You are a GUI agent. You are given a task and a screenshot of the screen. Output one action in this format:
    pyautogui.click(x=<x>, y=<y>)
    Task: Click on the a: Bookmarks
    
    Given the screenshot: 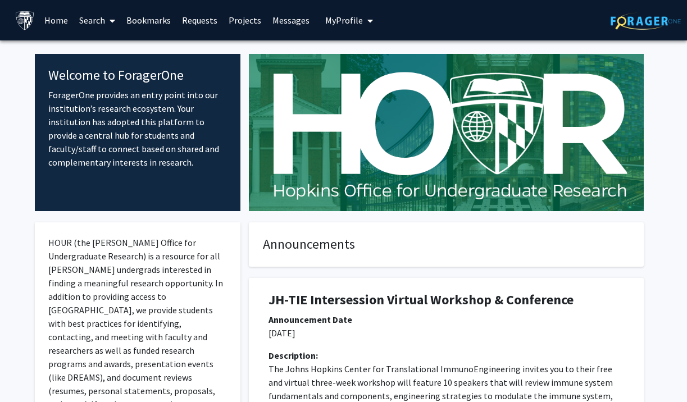 What is the action you would take?
    pyautogui.click(x=148, y=20)
    